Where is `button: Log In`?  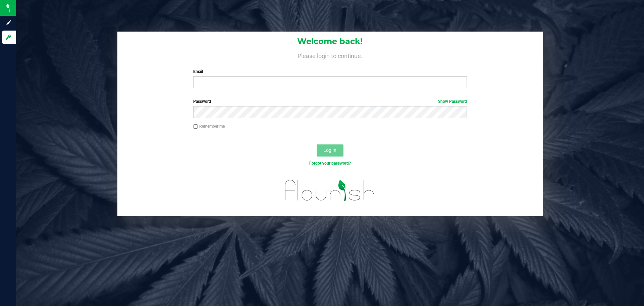
button: Log In is located at coordinates (330, 151).